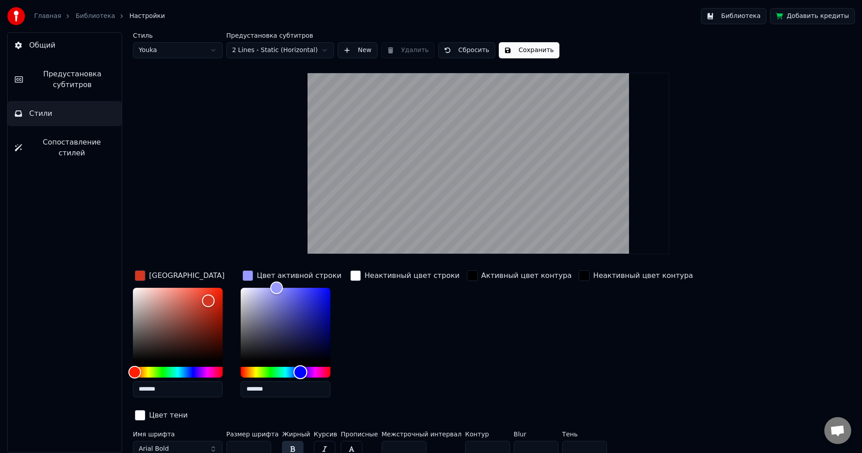  What do you see at coordinates (178, 434) in the screenshot?
I see `label: Имя шрифта` at bounding box center [178, 434].